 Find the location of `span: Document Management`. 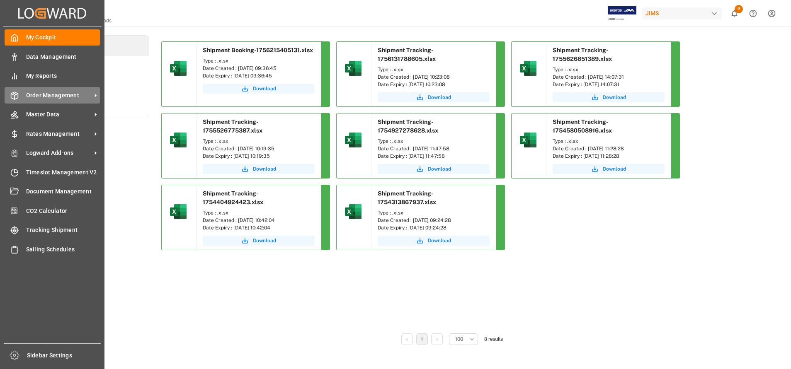

span: Document Management is located at coordinates (63, 192).